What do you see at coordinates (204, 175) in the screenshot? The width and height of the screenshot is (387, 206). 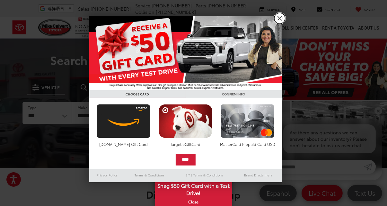 I see `a: SMS Terms & Conditions` at bounding box center [204, 175].